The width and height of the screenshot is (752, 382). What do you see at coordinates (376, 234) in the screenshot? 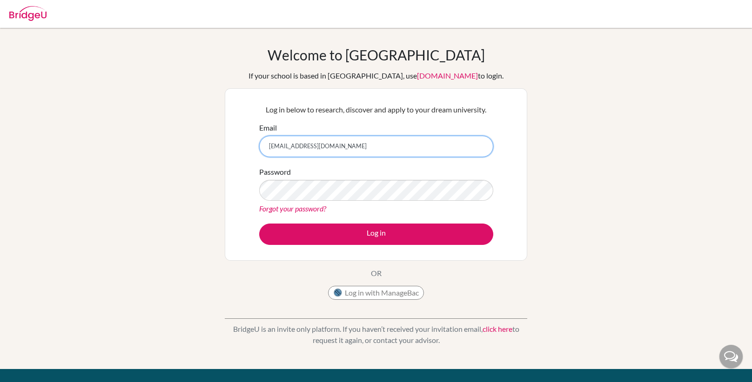
I see `button: Log in` at bounding box center [376, 234].